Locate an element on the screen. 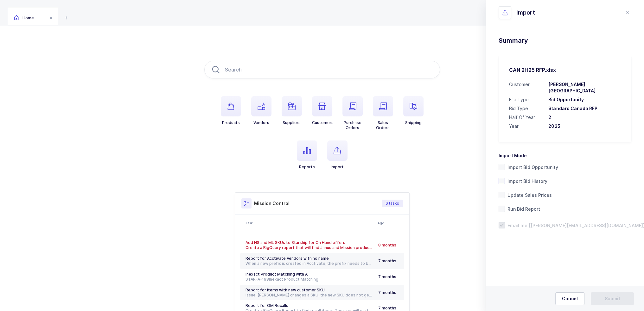 The height and width of the screenshot is (311, 644). h3: 2 is located at coordinates (584, 118).